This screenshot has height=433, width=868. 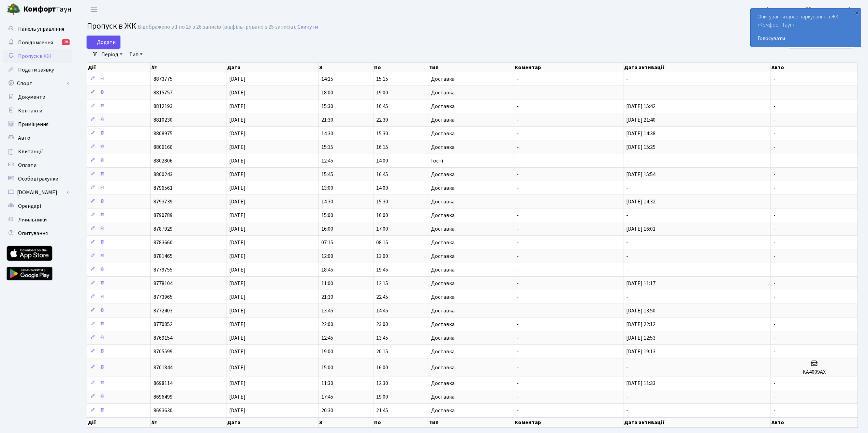 I want to click on span: 8783660, so click(x=163, y=243).